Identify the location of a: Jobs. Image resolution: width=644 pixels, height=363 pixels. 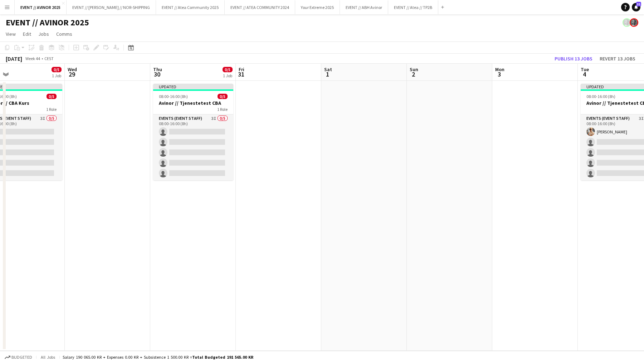
(43, 34).